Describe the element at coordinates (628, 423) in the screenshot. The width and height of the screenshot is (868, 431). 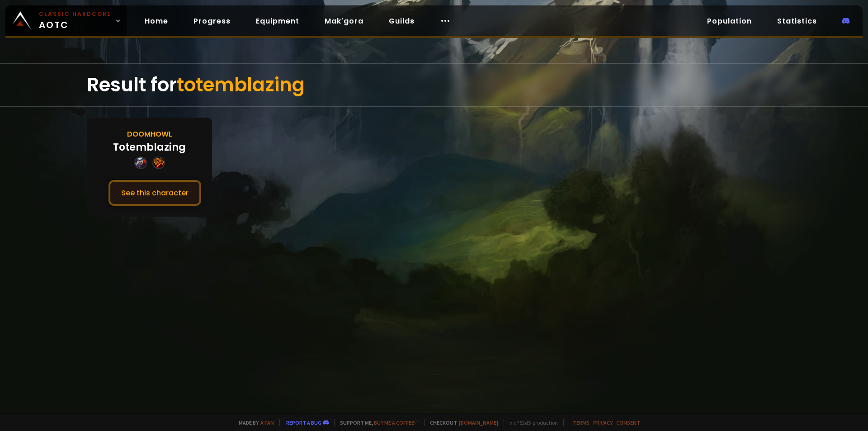
I see `a: Consent` at that location.